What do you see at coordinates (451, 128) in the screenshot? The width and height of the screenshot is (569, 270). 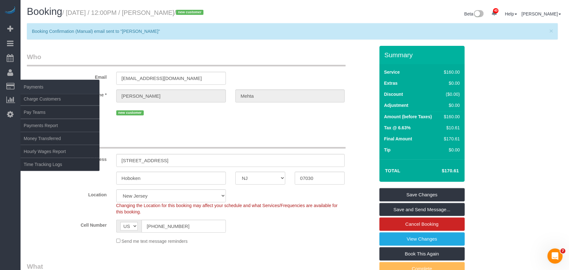 I see `div: $10.61` at bounding box center [451, 128].